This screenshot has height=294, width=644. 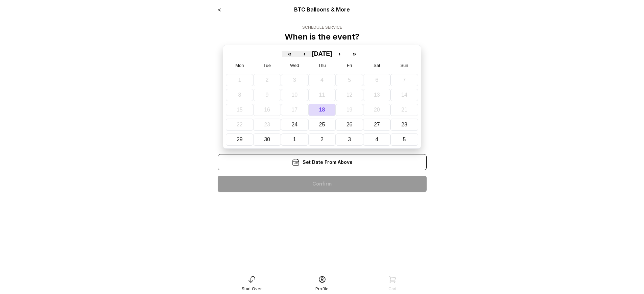 I want to click on abbr: September 30, 2025, so click(x=267, y=139).